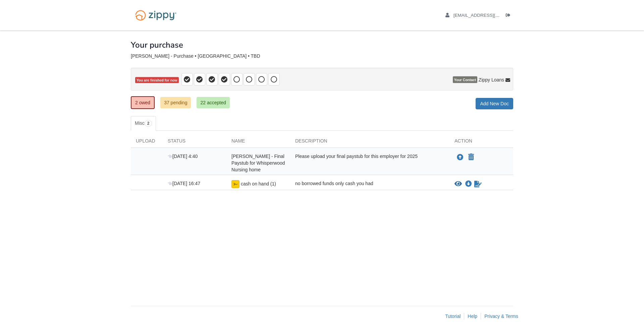  What do you see at coordinates (469, 184) in the screenshot?
I see `a: Download cash on hand (1)` at bounding box center [469, 184].